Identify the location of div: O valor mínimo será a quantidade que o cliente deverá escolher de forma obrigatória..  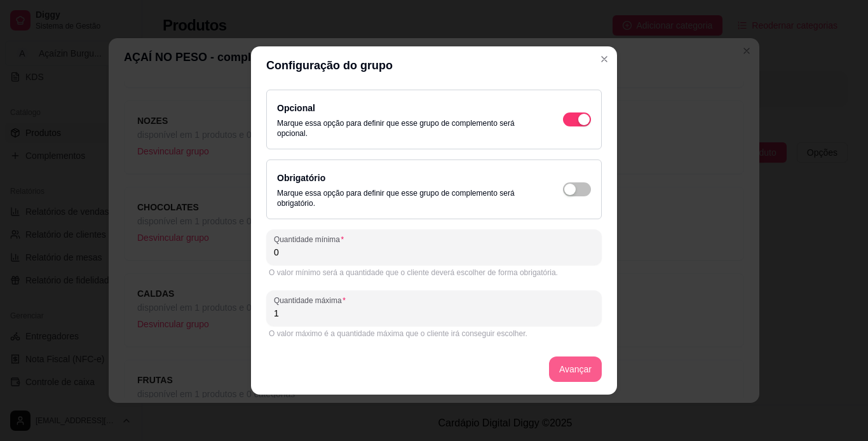
(434, 273).